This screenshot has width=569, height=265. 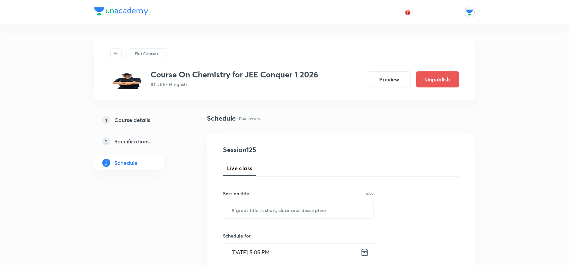 I want to click on p: 1, so click(x=106, y=120).